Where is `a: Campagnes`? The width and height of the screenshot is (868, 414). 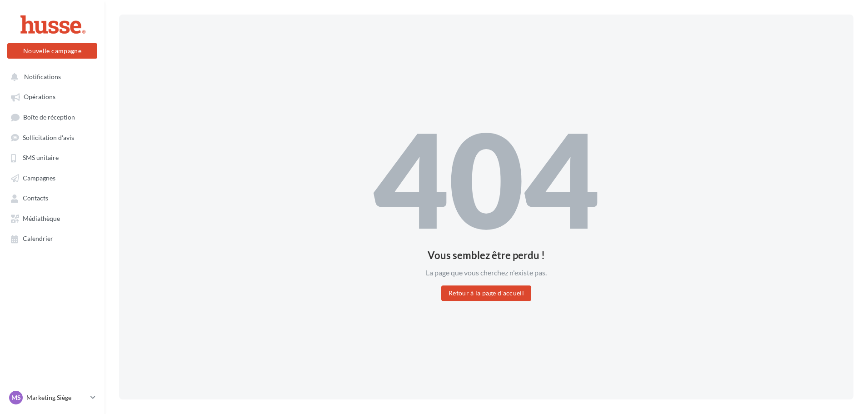
a: Campagnes is located at coordinates (52, 178).